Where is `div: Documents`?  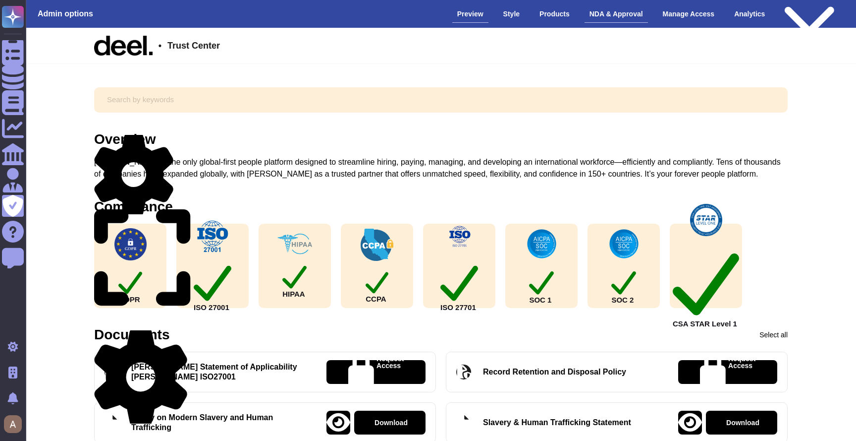
div: Documents is located at coordinates (132, 334).